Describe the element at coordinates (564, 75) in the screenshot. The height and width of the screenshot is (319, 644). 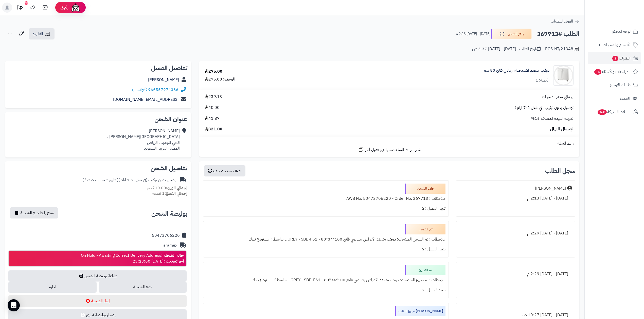
I see `img: 1738405543-110113010117-90x90.jpg` at that location.